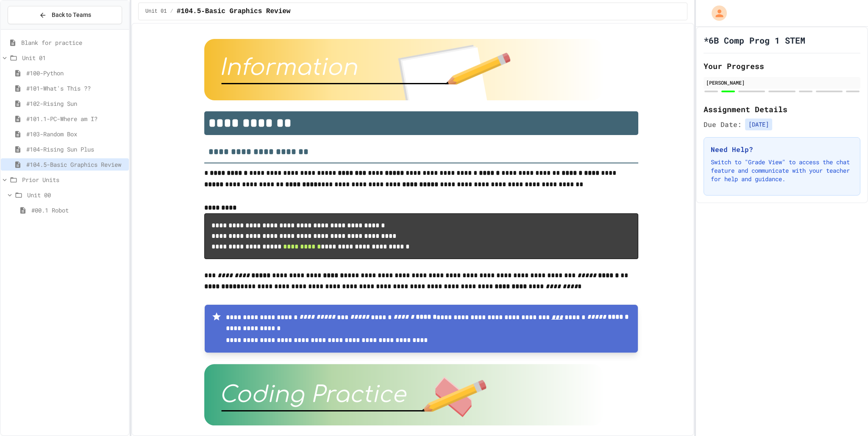 The height and width of the screenshot is (436, 868). Describe the element at coordinates (782, 109) in the screenshot. I see `h2: Assignment Details` at that location.